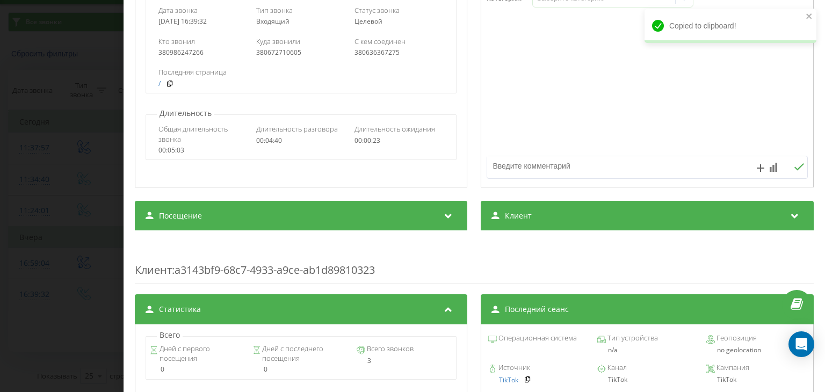 Image resolution: width=825 pixels, height=392 pixels. Describe the element at coordinates (399, 53) in the screenshot. I see `div: 380636367275` at that location.